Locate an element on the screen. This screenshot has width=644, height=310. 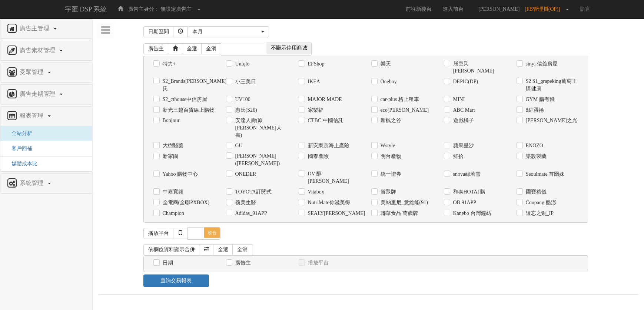
label: ONEDER is located at coordinates (245, 175).